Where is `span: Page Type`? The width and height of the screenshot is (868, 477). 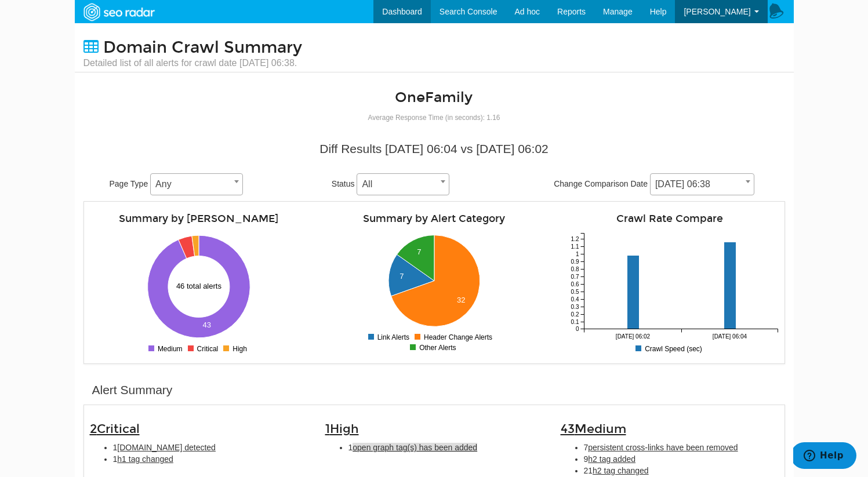 span: Page Type is located at coordinates (129, 184).